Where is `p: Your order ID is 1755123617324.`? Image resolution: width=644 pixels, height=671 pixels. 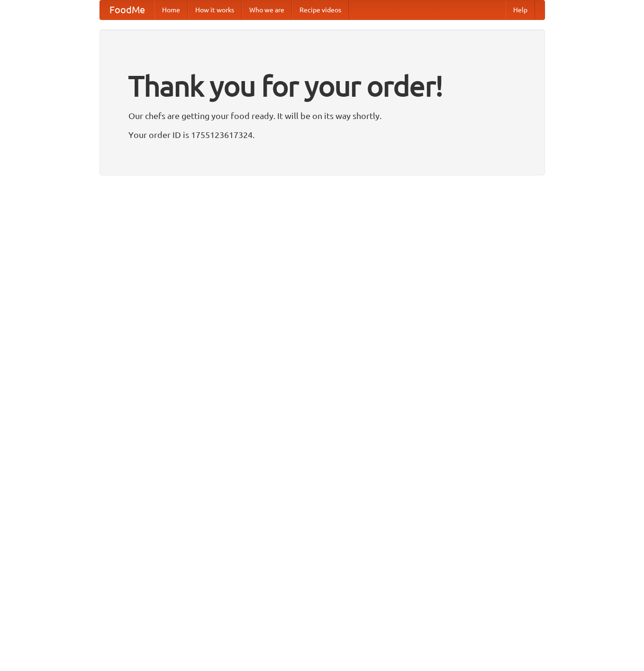
p: Your order ID is 1755123617324. is located at coordinates (322, 134).